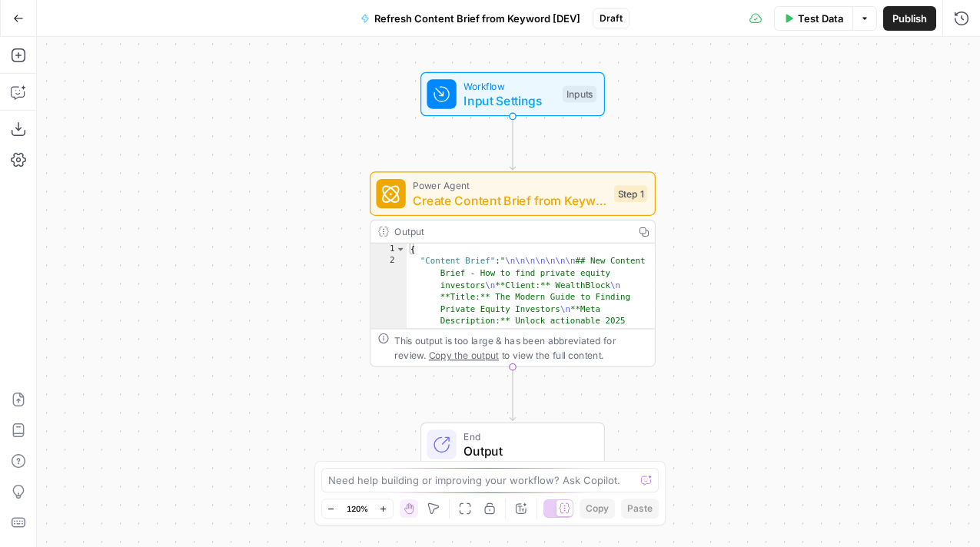  What do you see at coordinates (512, 95) in the screenshot?
I see `div: WorkflowInput SettingsInputs` at bounding box center [512, 95].